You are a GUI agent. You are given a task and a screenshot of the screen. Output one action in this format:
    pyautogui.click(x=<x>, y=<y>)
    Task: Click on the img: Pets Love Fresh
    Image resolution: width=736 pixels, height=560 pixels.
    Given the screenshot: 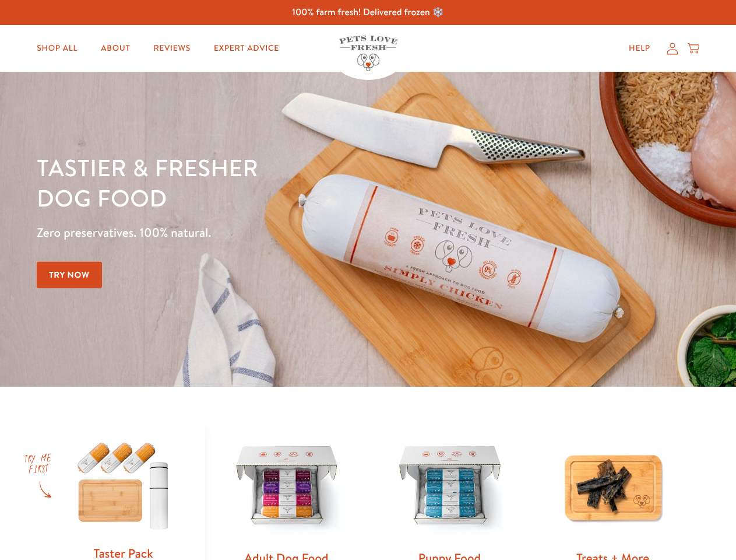 What is the action you would take?
    pyautogui.click(x=368, y=53)
    